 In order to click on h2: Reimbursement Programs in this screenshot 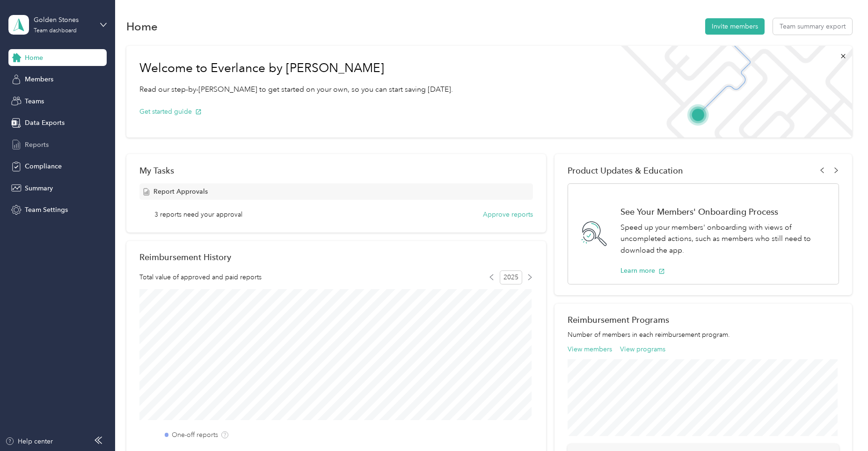, I will do `click(703, 319)`.